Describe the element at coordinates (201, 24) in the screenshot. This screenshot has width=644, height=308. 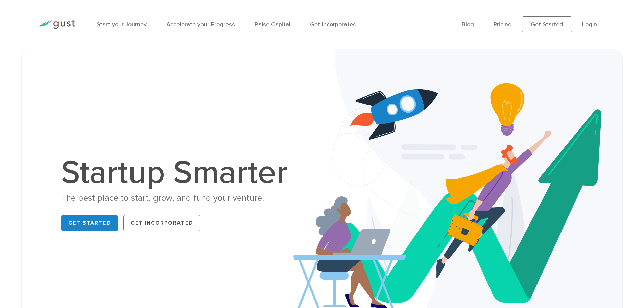
I see `a: Accelerate your Progress` at that location.